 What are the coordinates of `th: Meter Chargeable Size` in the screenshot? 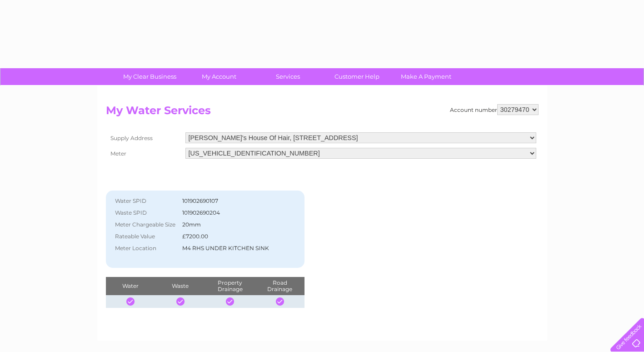 It's located at (145, 225).